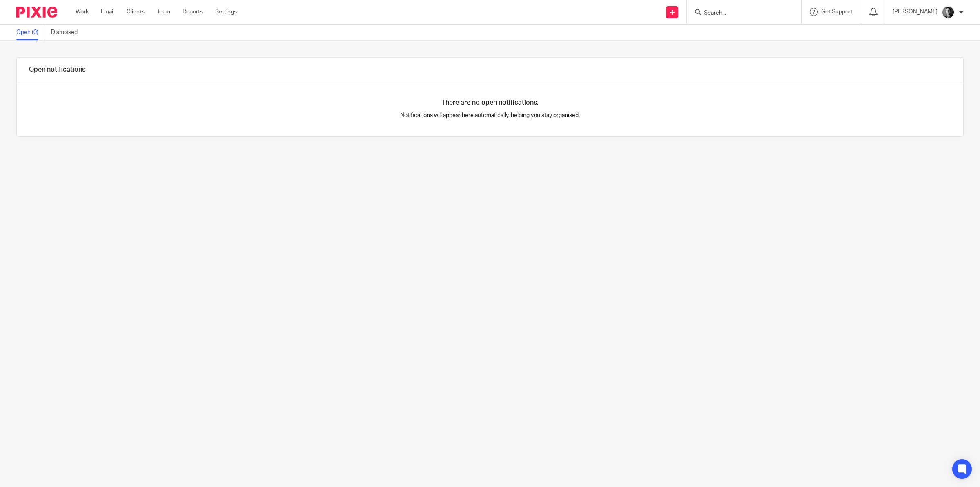  What do you see at coordinates (37, 12) in the screenshot?
I see `img: Pixie` at bounding box center [37, 12].